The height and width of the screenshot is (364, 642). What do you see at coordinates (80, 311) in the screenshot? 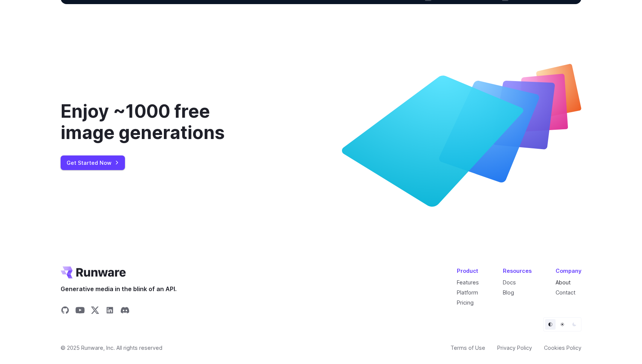
I see `a: Share on YouTube` at bounding box center [80, 311].